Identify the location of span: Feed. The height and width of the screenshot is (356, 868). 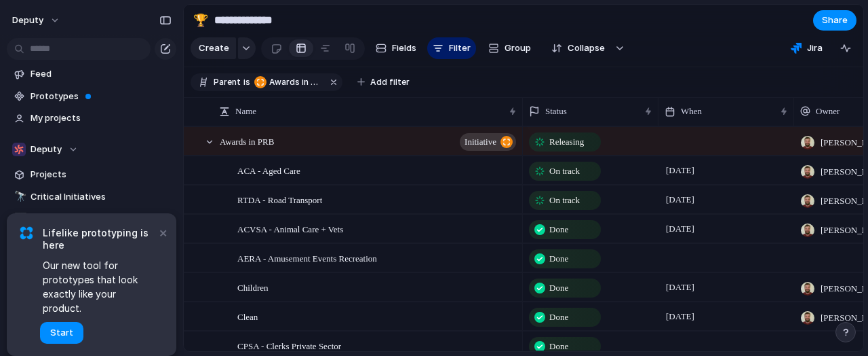
(101, 74).